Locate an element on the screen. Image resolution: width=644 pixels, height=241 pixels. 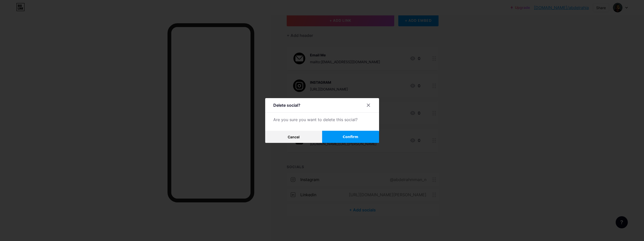
button: Cancel is located at coordinates (293, 137).